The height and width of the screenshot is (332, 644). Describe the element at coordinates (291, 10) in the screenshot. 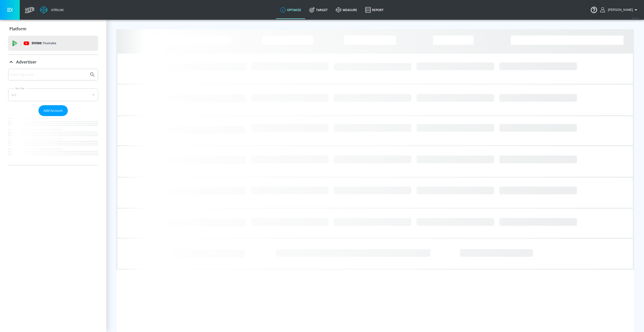

I see `a: optimize` at that location.